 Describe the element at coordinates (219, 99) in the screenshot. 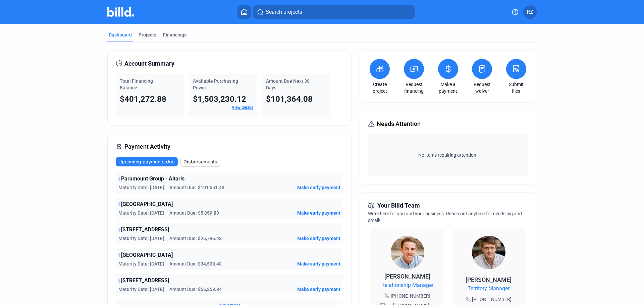

I see `span: $1,503,230.12` at that location.